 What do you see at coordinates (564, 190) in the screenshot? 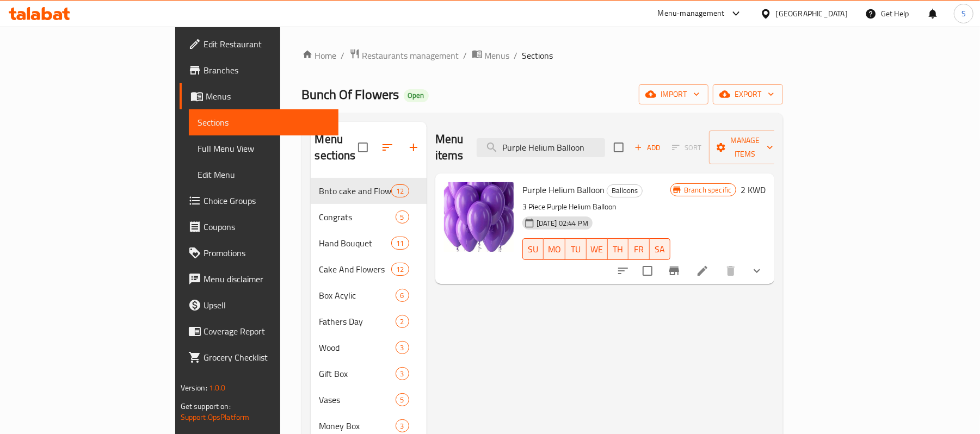
I see `span: Purple Helium Balloon` at bounding box center [564, 190].